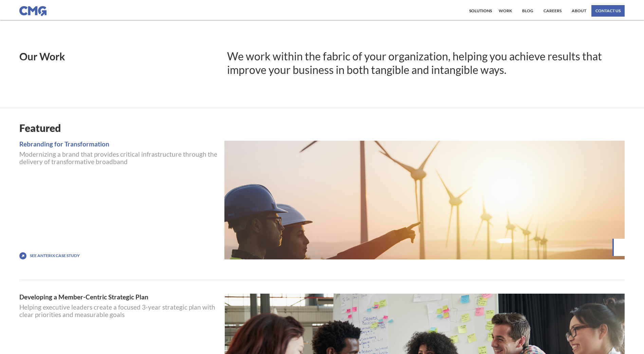  What do you see at coordinates (33, 11) in the screenshot?
I see `img: CMG logo in blue.` at bounding box center [33, 11].